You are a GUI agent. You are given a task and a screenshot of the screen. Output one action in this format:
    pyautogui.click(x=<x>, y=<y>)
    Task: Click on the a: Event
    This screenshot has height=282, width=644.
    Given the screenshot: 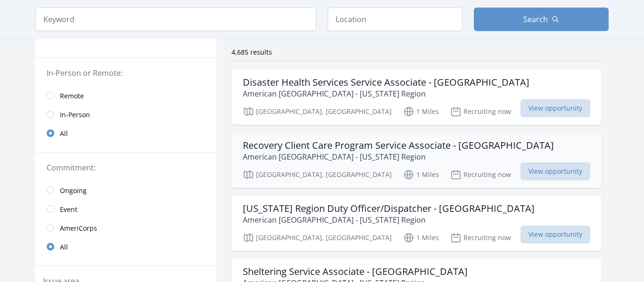 What is the action you would take?
    pyautogui.click(x=126, y=209)
    